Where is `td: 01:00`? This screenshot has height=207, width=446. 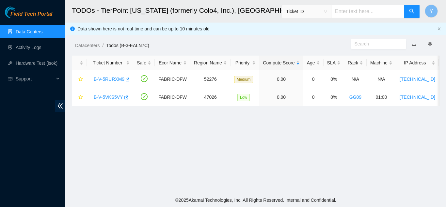
td: 01:00 is located at coordinates (381, 97).